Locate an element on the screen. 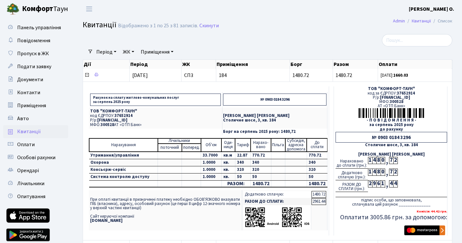  div: ТОВ "КОМФОРТ-ТАУН" is located at coordinates (391, 89).